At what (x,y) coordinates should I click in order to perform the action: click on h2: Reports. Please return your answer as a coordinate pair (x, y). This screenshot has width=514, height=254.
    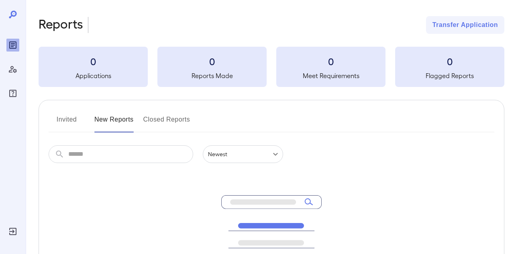
    Looking at the image, I should click on (61, 25).